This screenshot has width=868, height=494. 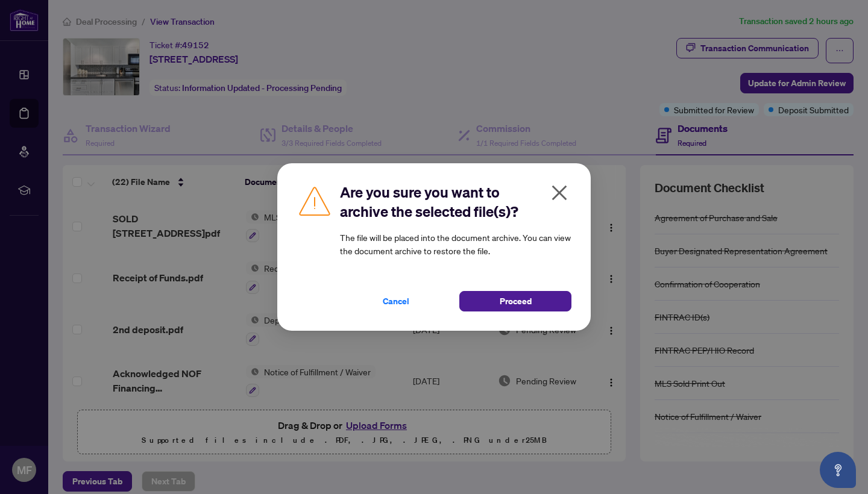 I want to click on span: close, so click(x=559, y=193).